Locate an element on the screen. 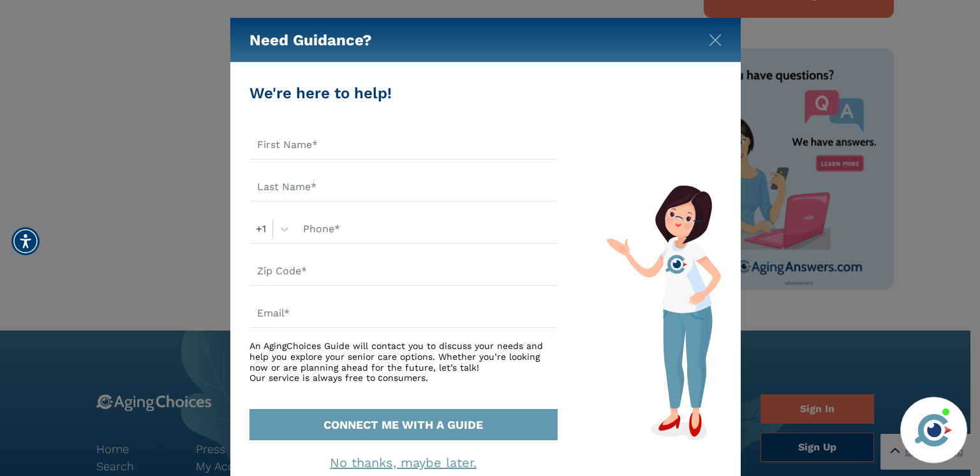 The height and width of the screenshot is (476, 980). div: Accessibility Menu is located at coordinates (25, 242).